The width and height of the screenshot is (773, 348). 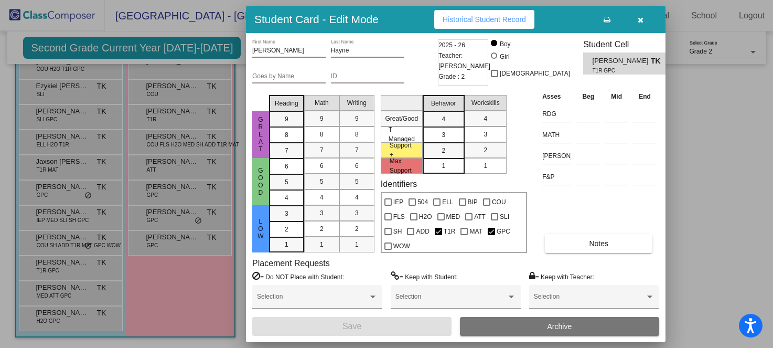 I want to click on h3: Student Cell, so click(x=629, y=44).